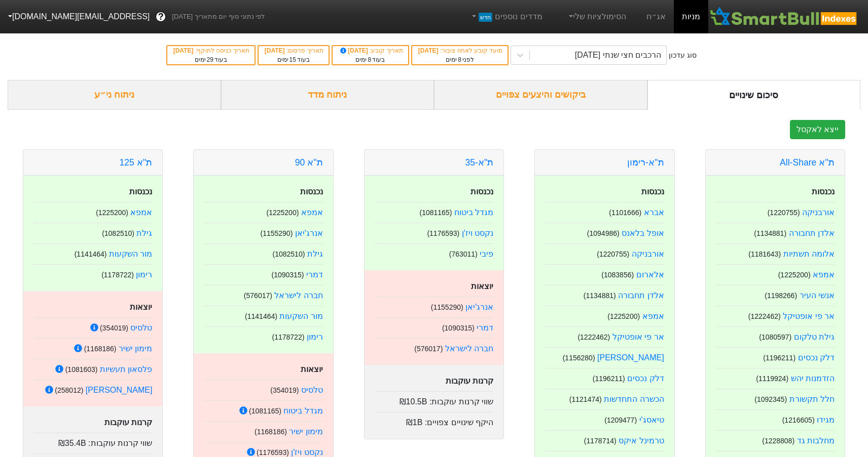  Describe the element at coordinates (473, 212) in the screenshot. I see `a: מגדל ביטוח` at that location.